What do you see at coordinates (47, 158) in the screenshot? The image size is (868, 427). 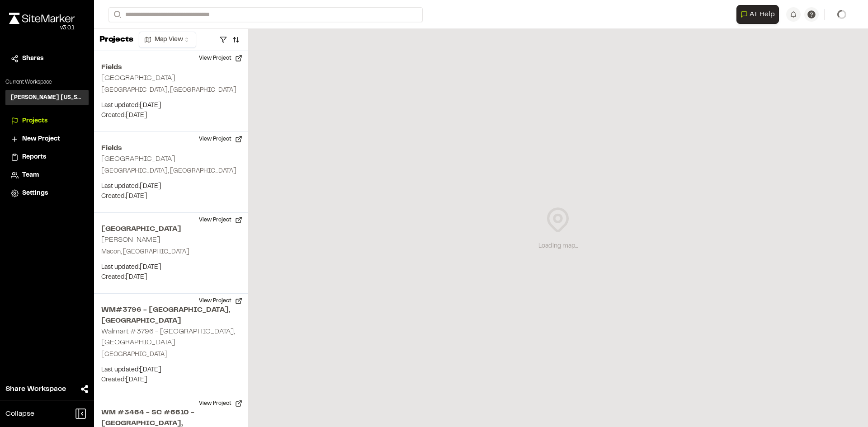 I see `a: Reports` at bounding box center [47, 158].